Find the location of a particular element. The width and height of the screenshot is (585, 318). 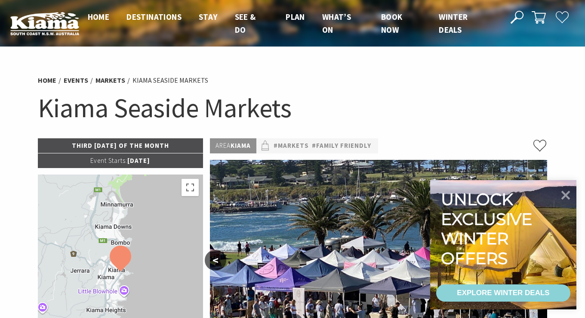

span: Stay is located at coordinates (208, 17).